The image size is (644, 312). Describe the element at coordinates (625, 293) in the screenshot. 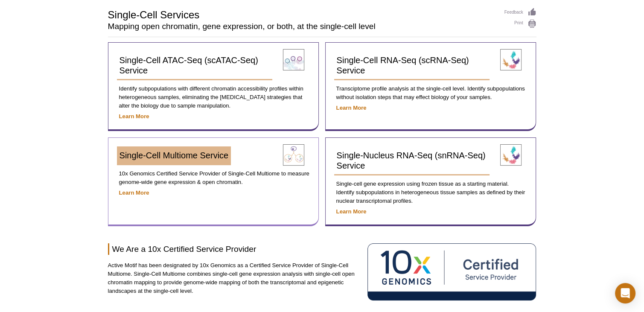

I see `div: Open Intercom Messenger` at that location.